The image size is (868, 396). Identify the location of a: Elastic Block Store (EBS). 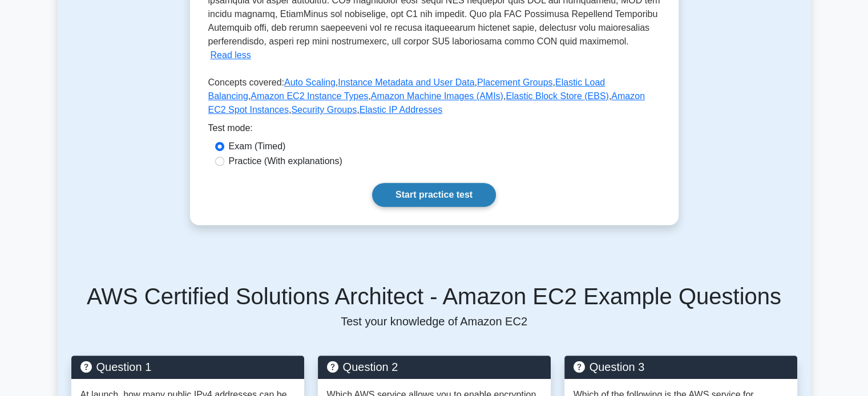
(557, 96).